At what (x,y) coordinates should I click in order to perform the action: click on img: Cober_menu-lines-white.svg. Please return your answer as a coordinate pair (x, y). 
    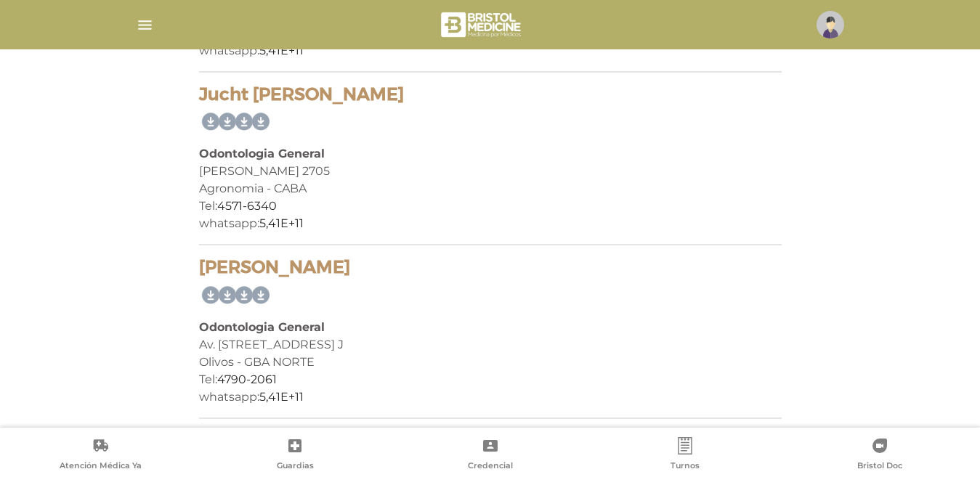
    Looking at the image, I should click on (144, 25).